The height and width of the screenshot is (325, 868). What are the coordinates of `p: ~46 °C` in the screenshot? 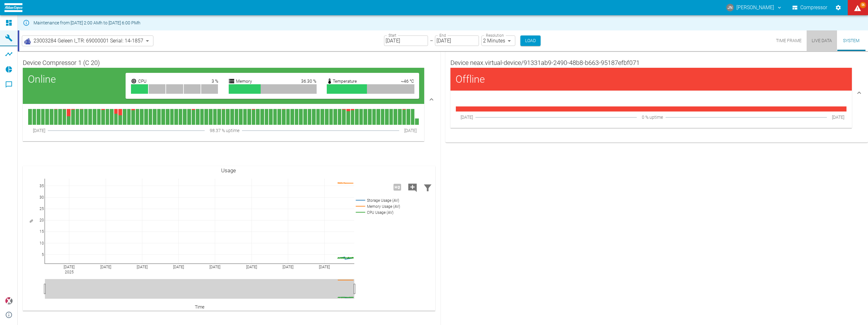 It's located at (407, 81).